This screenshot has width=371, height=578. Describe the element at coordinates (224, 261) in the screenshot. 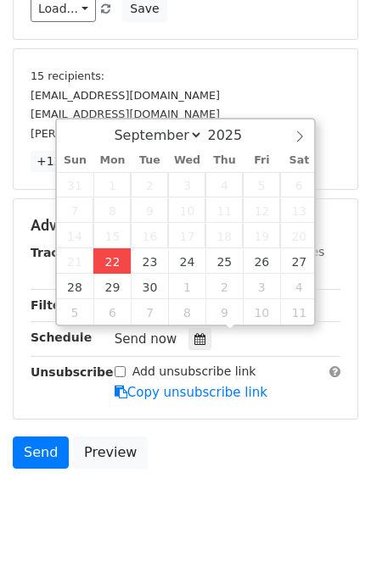

I see `span: September 25, 2025` at that location.